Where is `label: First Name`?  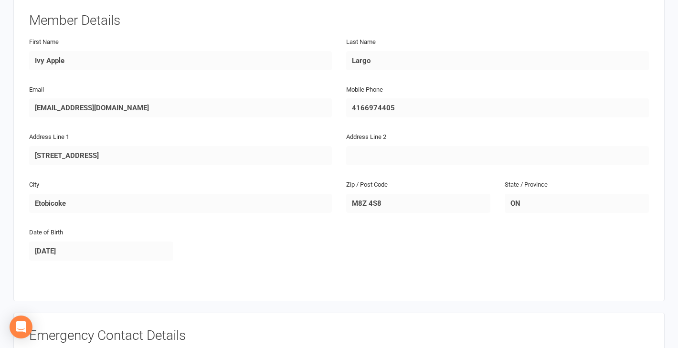 label: First Name is located at coordinates (44, 42).